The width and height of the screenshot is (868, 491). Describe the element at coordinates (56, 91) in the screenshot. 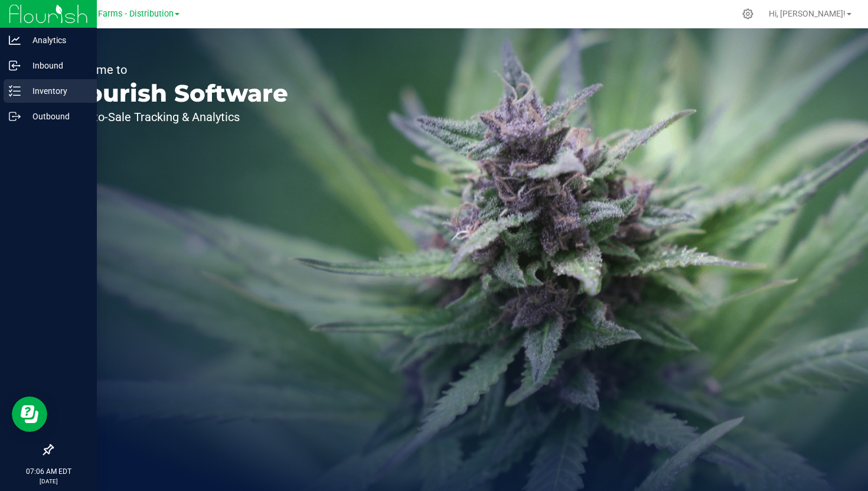

I see `p: Inventory` at that location.